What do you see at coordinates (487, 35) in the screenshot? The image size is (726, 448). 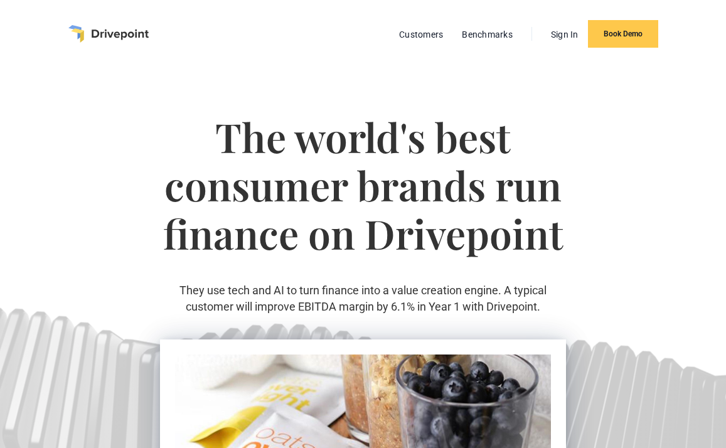 I see `a: Benchmarks` at bounding box center [487, 35].